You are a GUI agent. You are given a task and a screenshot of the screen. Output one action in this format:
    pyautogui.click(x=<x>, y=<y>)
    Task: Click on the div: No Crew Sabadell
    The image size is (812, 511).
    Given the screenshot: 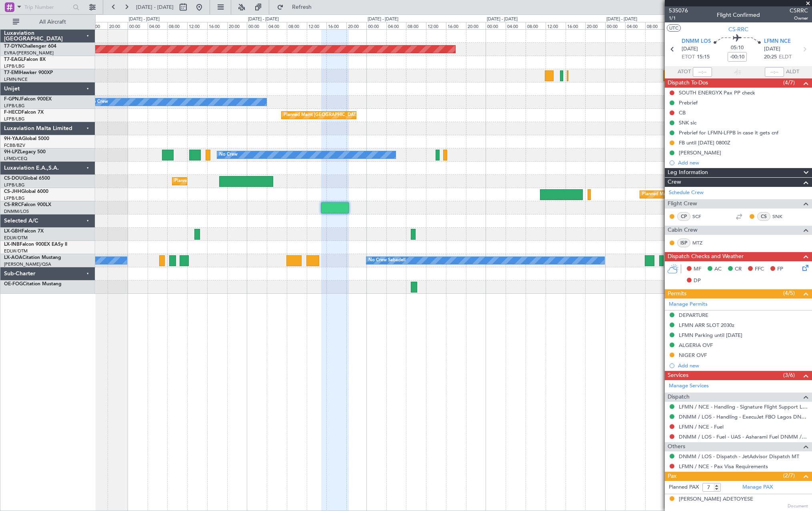 What is the action you would take?
    pyautogui.click(x=387, y=261)
    